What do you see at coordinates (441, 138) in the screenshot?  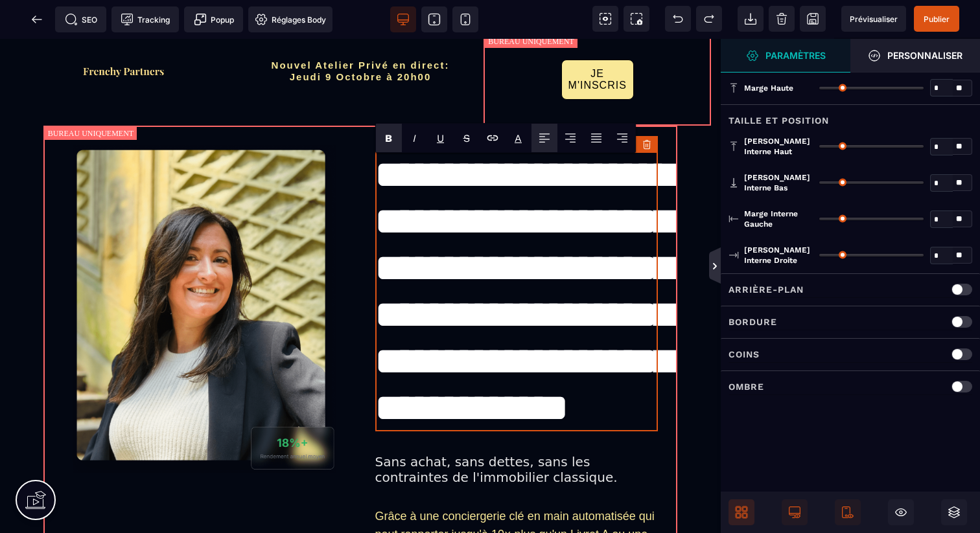 I see `span: Underline` at bounding box center [441, 138].